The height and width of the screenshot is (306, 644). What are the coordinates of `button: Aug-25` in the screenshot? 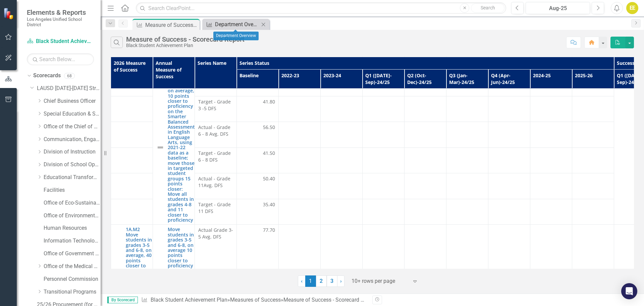 It's located at (558, 8).